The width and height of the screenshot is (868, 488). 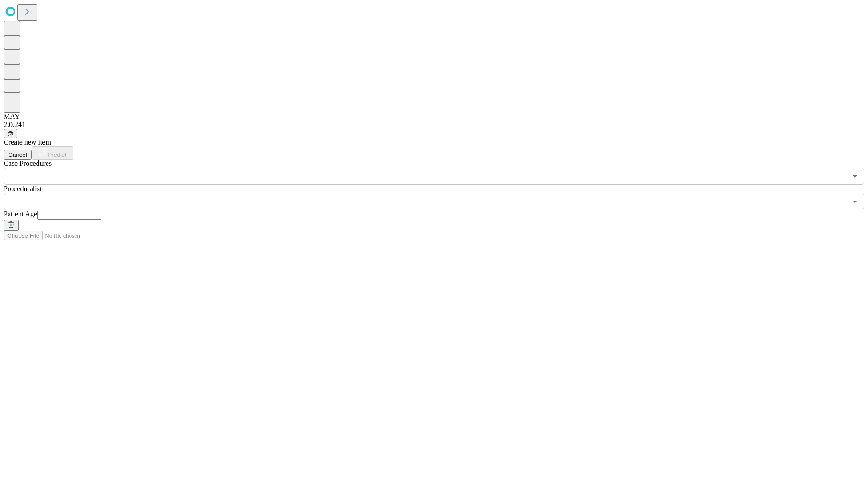 I want to click on span: Patient Age, so click(x=21, y=213).